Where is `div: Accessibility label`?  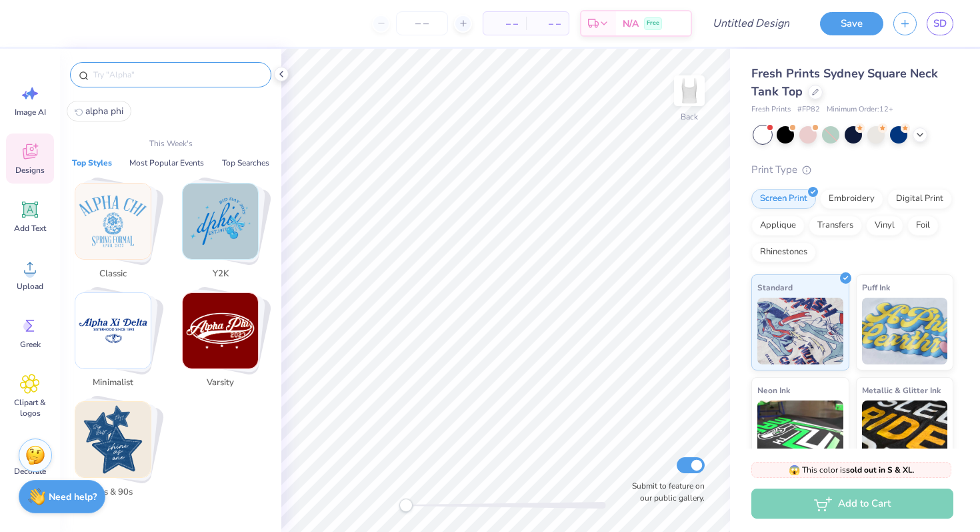 div: Accessibility label is located at coordinates (406, 505).